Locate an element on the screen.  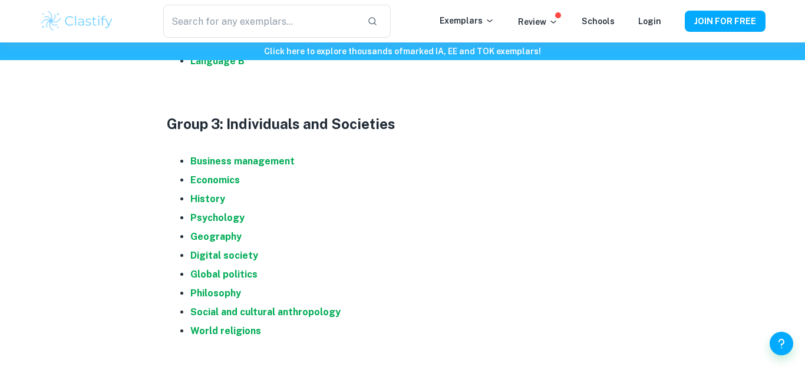
p: Review is located at coordinates (538, 22).